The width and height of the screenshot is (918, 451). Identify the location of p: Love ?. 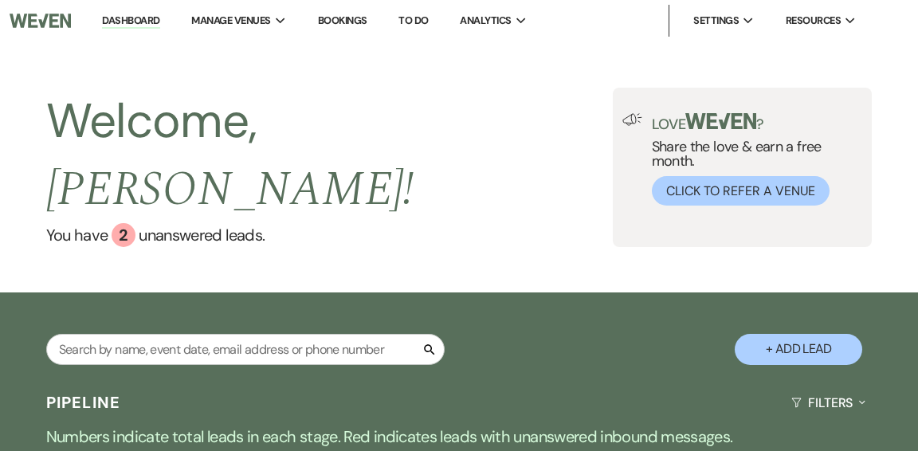
(757, 122).